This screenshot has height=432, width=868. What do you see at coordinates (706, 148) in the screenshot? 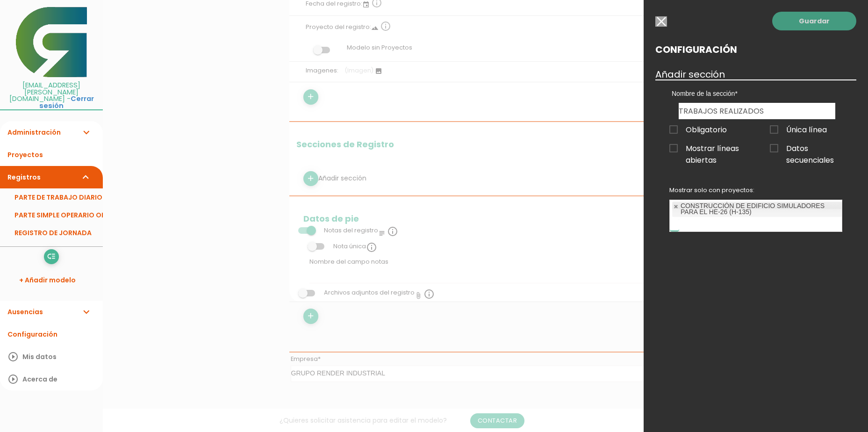
I see `span: Mostrar líneas abiertas` at bounding box center [706, 148].